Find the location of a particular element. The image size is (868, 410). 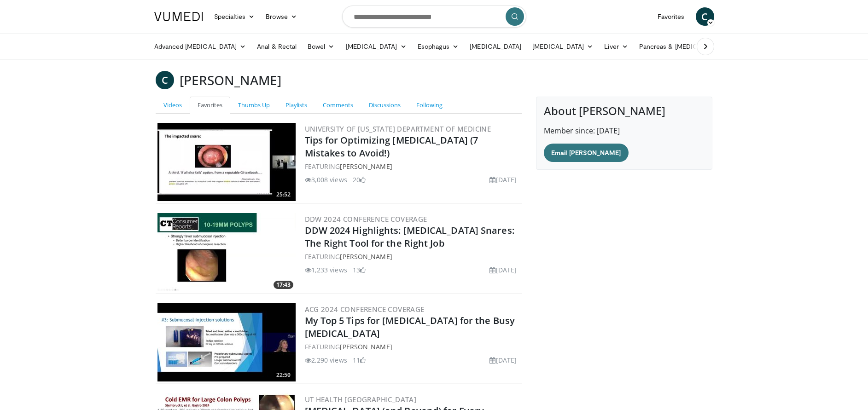

a: Playlists is located at coordinates (296, 105).